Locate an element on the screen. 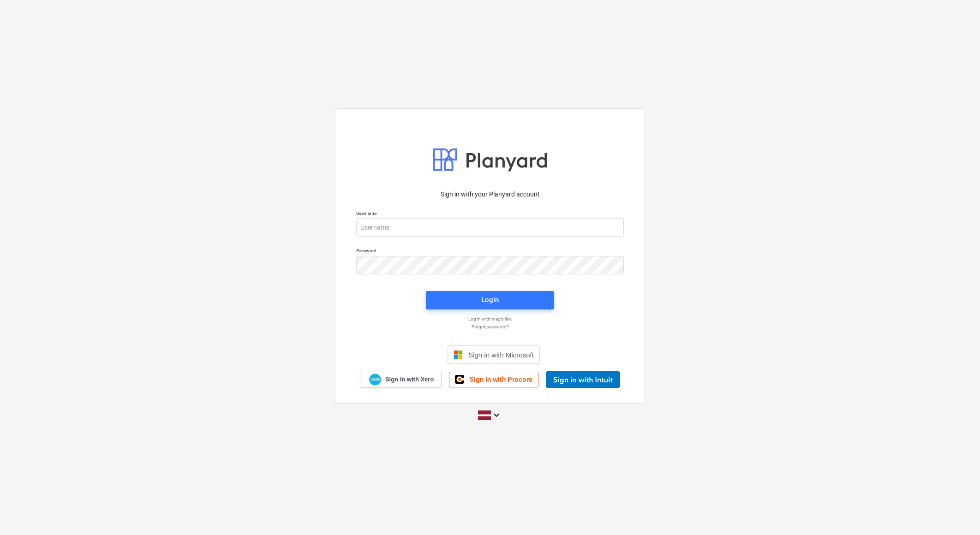  img: Xero logo is located at coordinates (375, 379).